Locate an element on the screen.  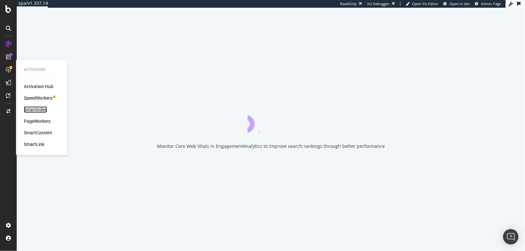
div: Viz Debugger: is located at coordinates (379, 4).